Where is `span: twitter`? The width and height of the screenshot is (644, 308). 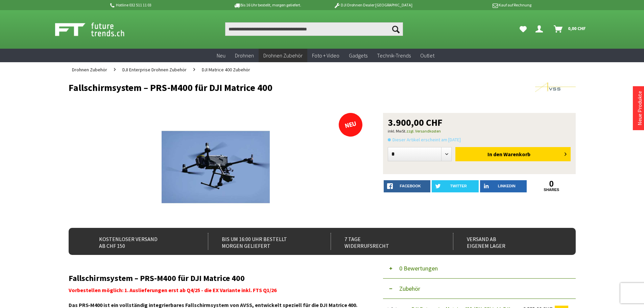
span: twitter is located at coordinates (458, 186).